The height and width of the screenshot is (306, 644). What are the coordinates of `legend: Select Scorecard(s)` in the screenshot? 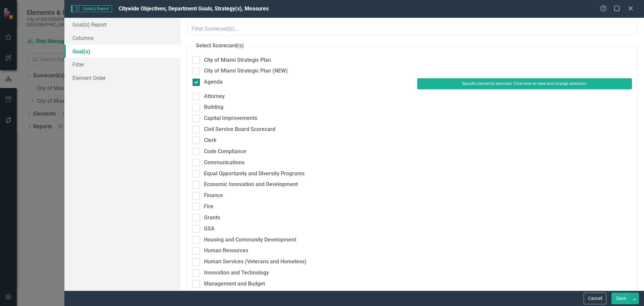 It's located at (220, 46).